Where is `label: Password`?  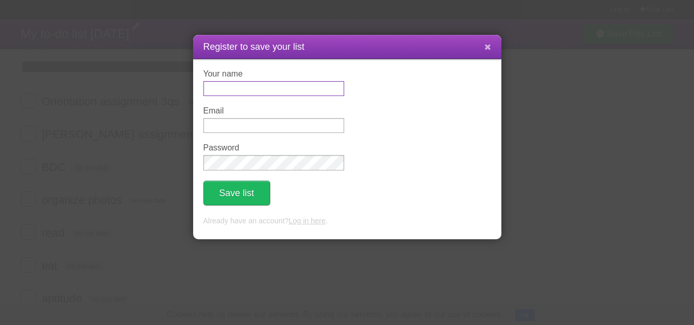
label: Password is located at coordinates (274, 148).